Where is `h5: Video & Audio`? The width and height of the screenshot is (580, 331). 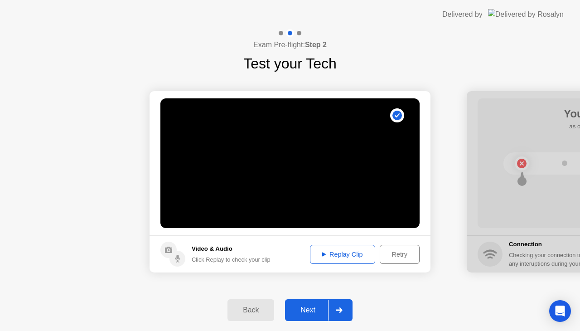 h5: Video & Audio is located at coordinates (231, 249).